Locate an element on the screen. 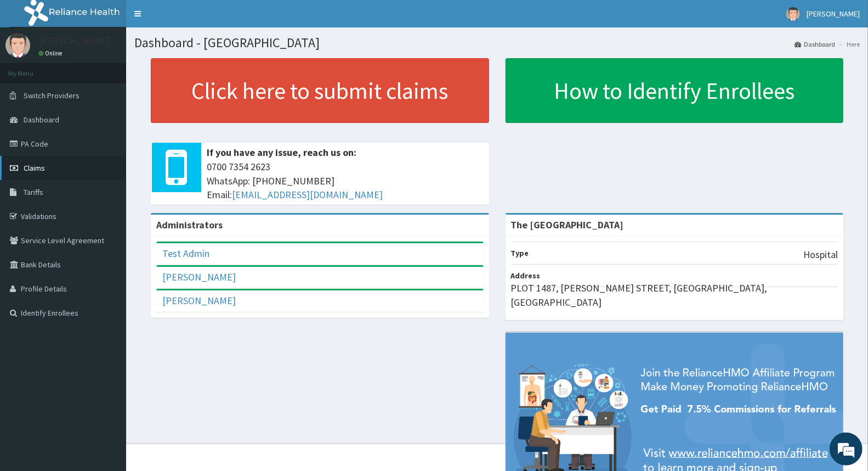  a: How to Identify Enrollees is located at coordinates (674, 90).